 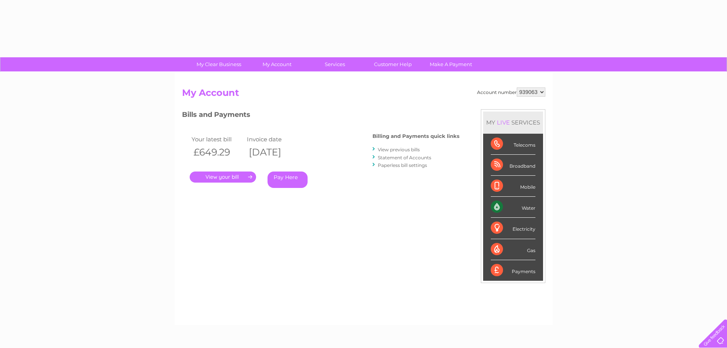 What do you see at coordinates (513, 249) in the screenshot?
I see `div: Gas` at bounding box center [513, 249].